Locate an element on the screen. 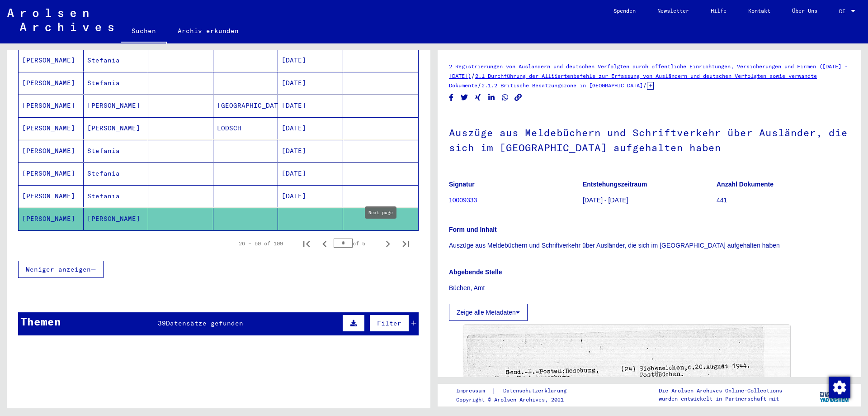 The height and width of the screenshot is (416, 868). button: Weniger anzeigen is located at coordinates (61, 269).